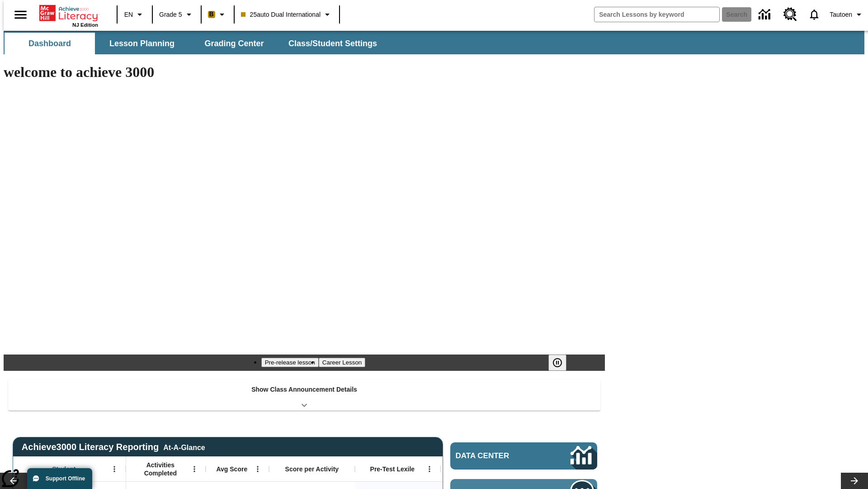  I want to click on button: Open side menu, so click(20, 15).